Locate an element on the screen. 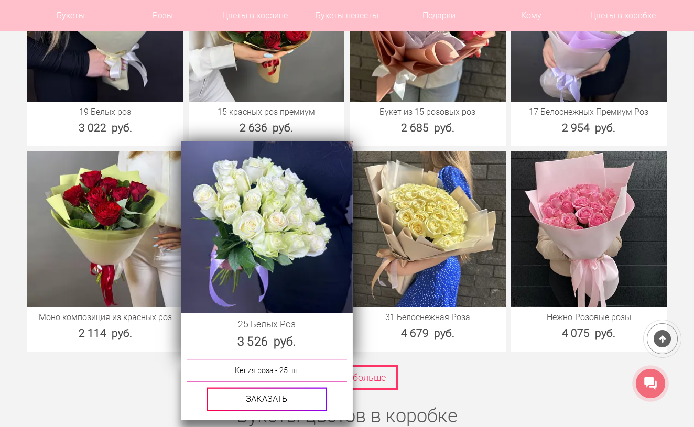 This screenshot has width=694, height=427. a: 31 Белоснежная Роза is located at coordinates (428, 318).